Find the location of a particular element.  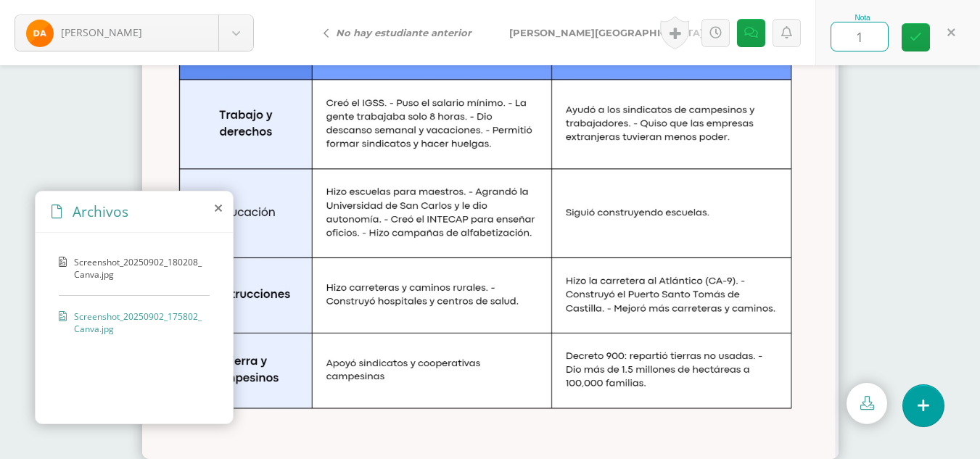

span: Screenshot_20250902_175802_Canva.jpg is located at coordinates (138, 323).